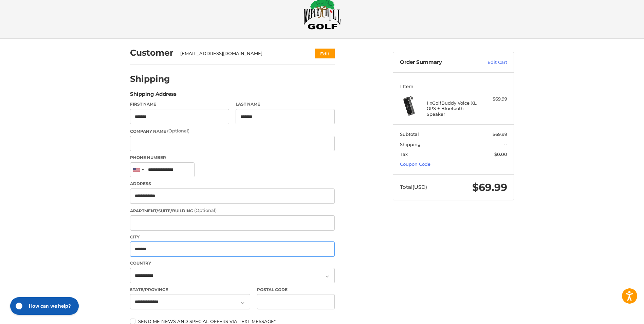  What do you see at coordinates (153, 96) in the screenshot?
I see `legend: Shipping Address` at bounding box center [153, 96].